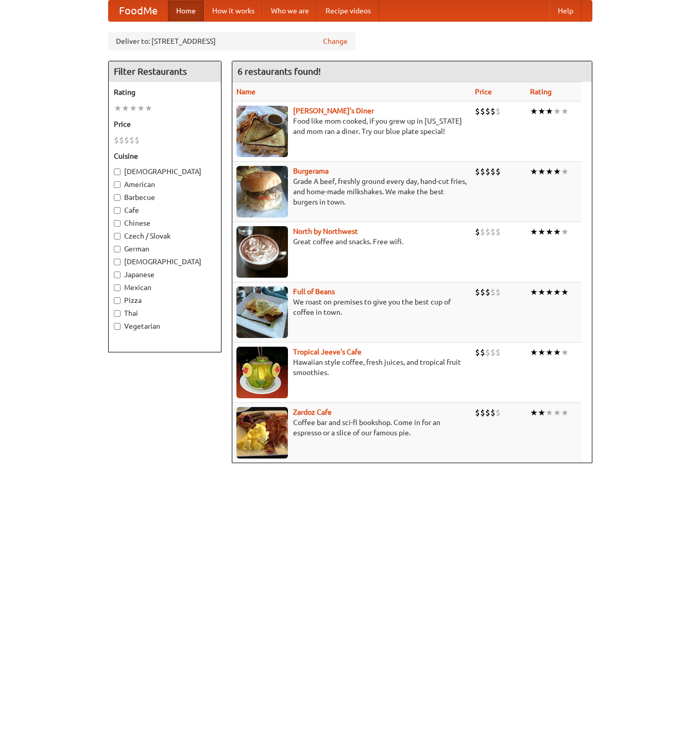 This screenshot has width=700, height=729. What do you see at coordinates (327, 352) in the screenshot?
I see `b: Tropical Jeeve's Cafe` at bounding box center [327, 352].